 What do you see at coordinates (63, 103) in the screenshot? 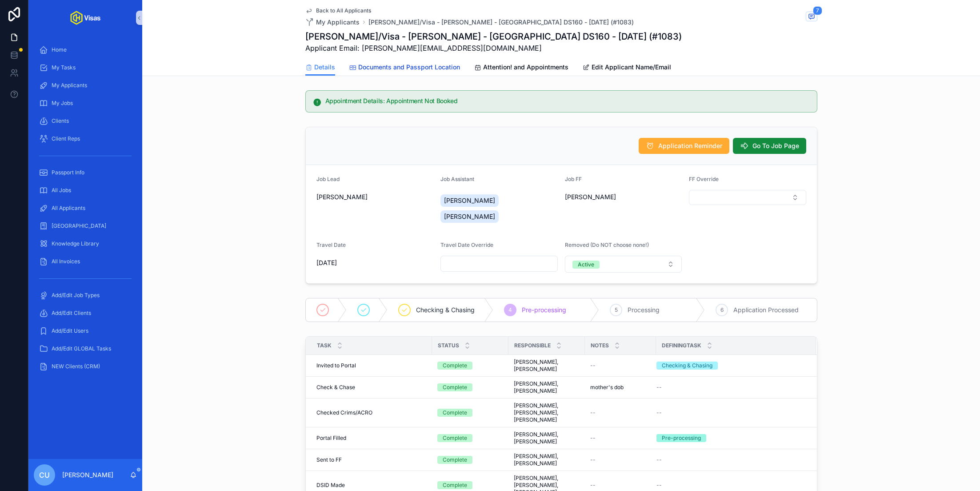
I see `span: My Jobs` at bounding box center [63, 103].